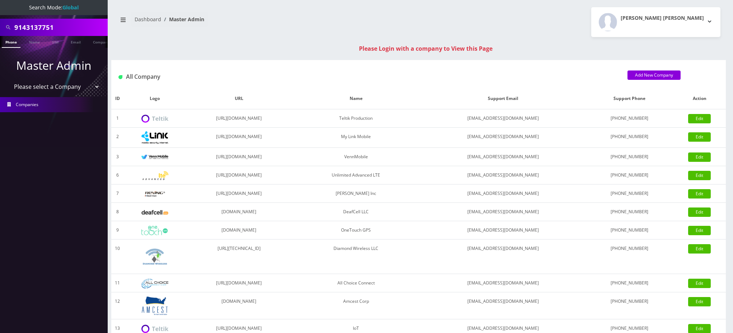 The height and width of the screenshot is (333, 733). What do you see at coordinates (183, 19) in the screenshot?
I see `li: Master Admin` at bounding box center [183, 19].